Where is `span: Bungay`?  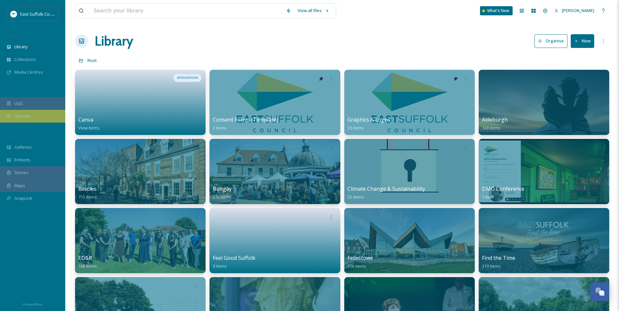 span: Bungay is located at coordinates (222, 189).